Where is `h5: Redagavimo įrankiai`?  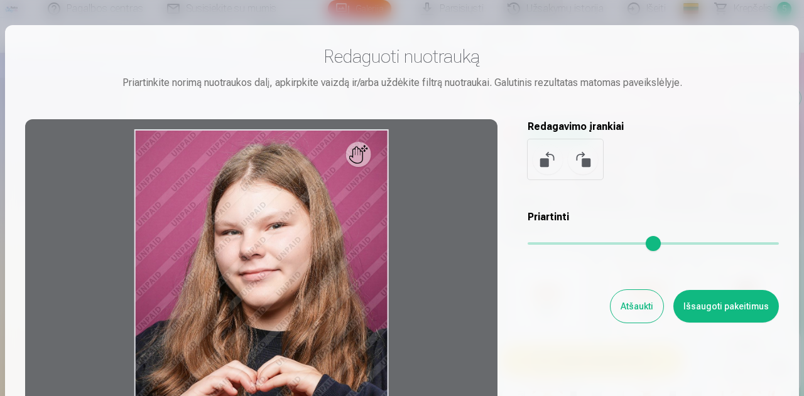
h5: Redagavimo įrankiai is located at coordinates (653, 127).